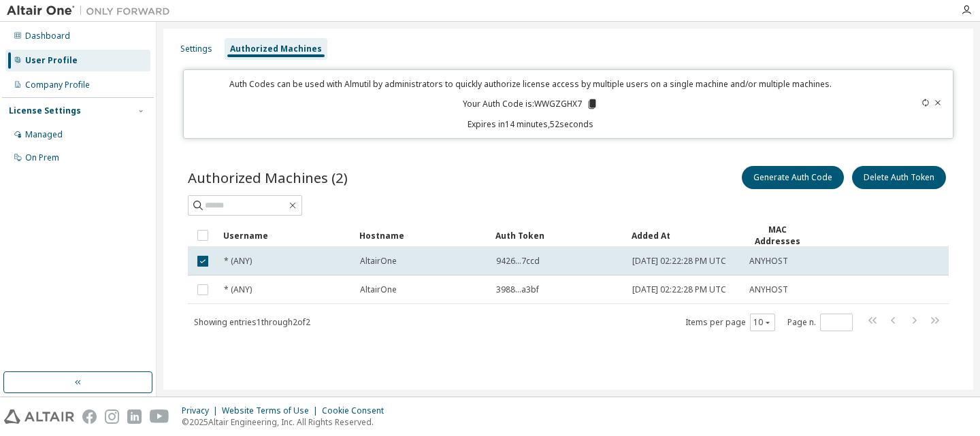  Describe the element at coordinates (286, 421) in the screenshot. I see `p: © 2025 Altair Engineering, Inc. All Rights Reserved.` at that location.